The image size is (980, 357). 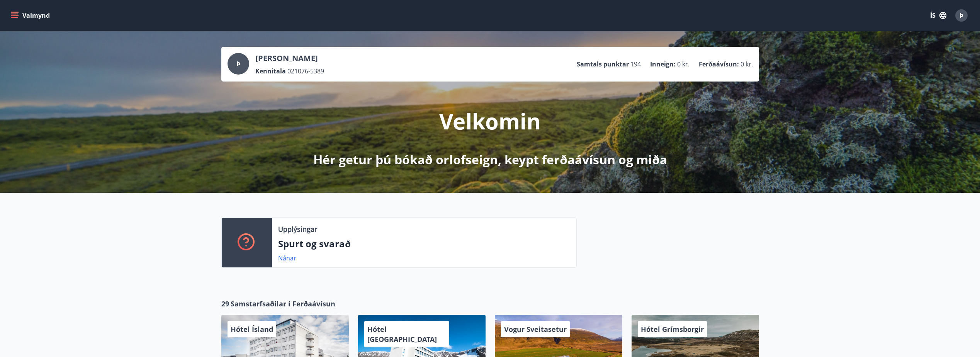 What do you see at coordinates (961, 16) in the screenshot?
I see `button: Þ` at bounding box center [961, 16].